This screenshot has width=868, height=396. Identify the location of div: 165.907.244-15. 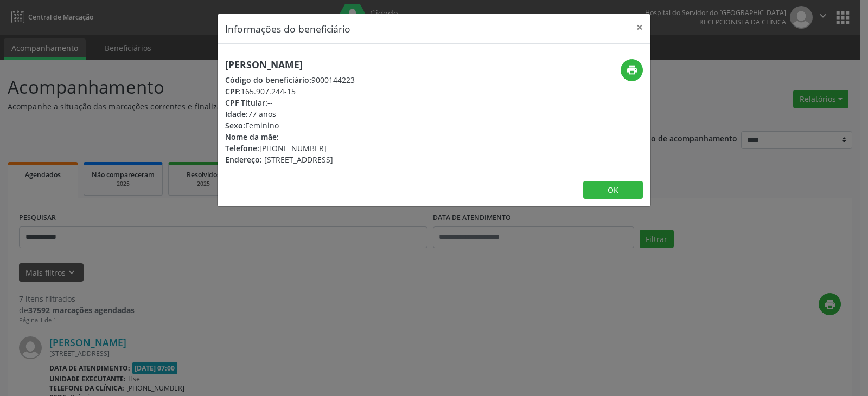
(290, 91).